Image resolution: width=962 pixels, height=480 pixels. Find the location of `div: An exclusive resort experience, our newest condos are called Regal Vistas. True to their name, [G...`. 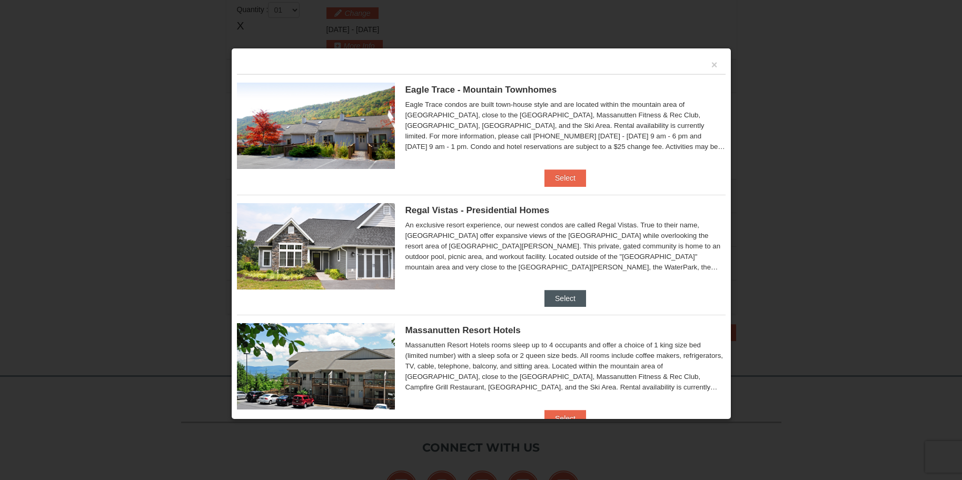

div: An exclusive resort experience, our newest condos are called Regal Vistas. True to their name, [G... is located at coordinates (566, 246).